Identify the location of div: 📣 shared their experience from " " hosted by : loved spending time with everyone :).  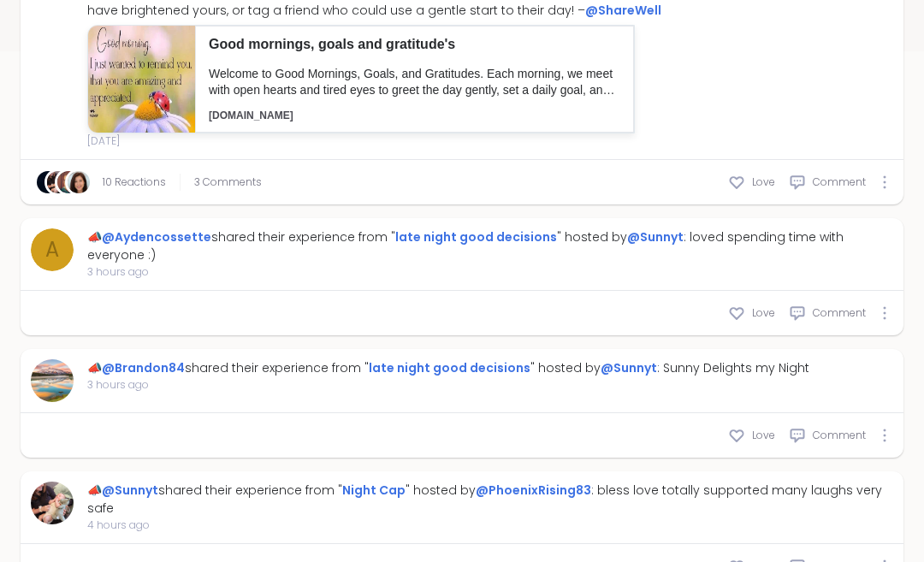
(491, 246).